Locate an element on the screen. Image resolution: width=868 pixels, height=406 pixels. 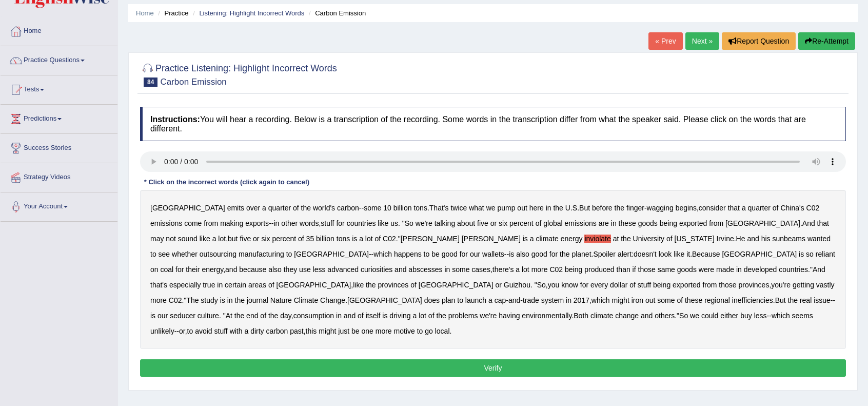
b: seducer is located at coordinates (183, 316).